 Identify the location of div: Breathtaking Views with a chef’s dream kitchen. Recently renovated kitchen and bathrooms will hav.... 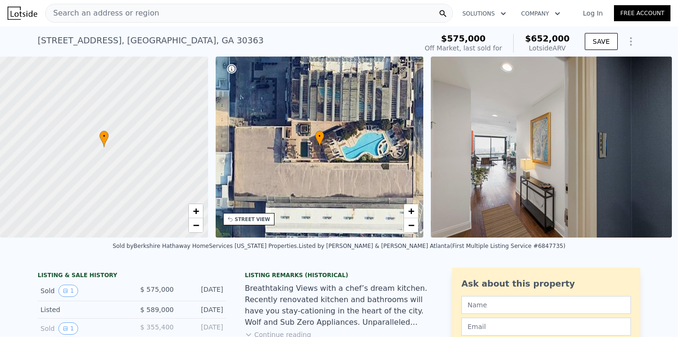
(339, 305).